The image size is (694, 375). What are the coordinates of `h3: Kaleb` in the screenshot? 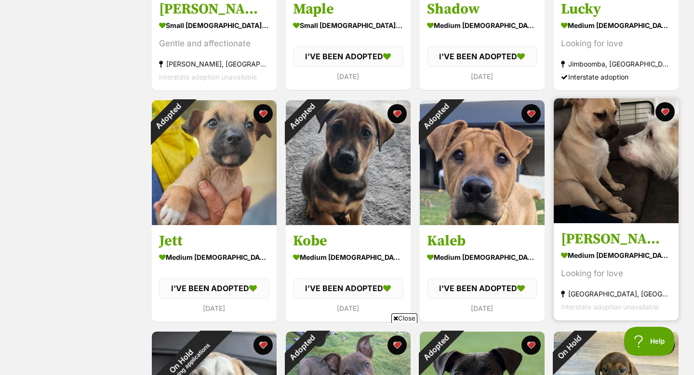 It's located at (482, 241).